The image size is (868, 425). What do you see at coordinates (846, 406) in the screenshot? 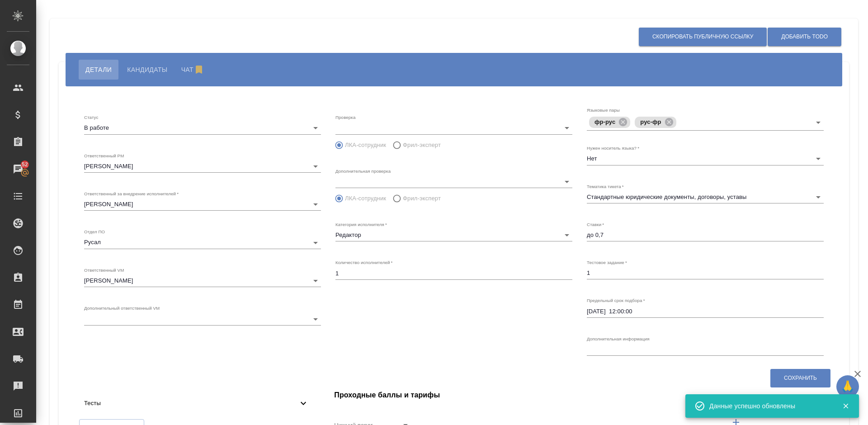
I see `button: Закрыть` at bounding box center [846, 406].